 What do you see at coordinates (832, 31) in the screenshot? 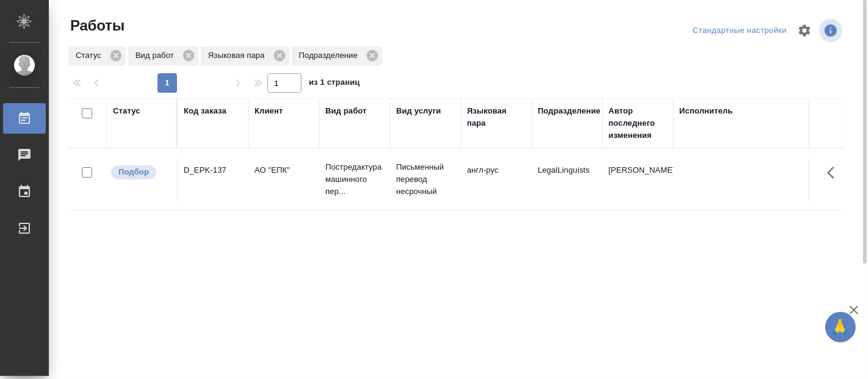
I see `span: Посмотреть информацию` at bounding box center [832, 31].